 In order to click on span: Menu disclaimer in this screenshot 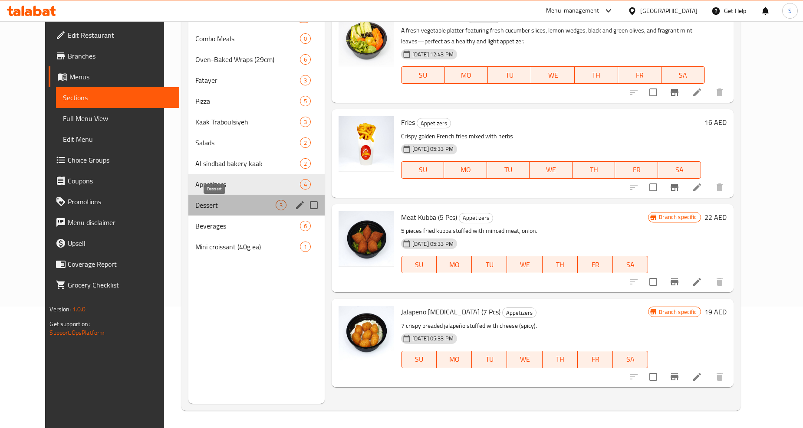, I will do `click(120, 223)`.